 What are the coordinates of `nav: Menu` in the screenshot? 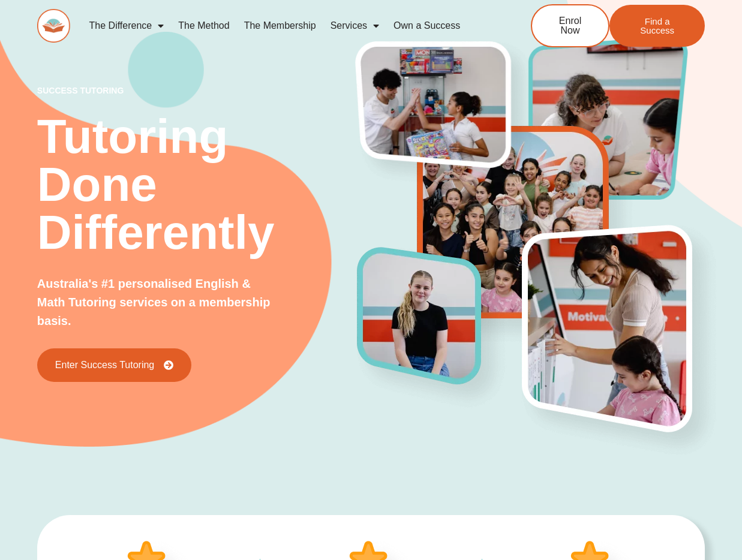 It's located at (287, 26).